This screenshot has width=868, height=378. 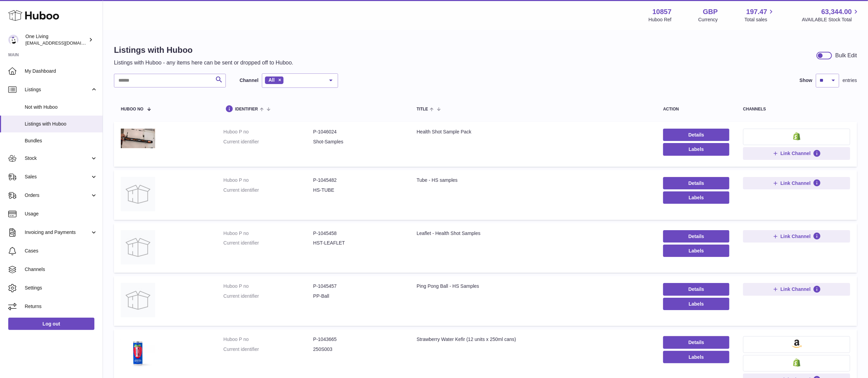 I want to click on span: Not with Huboo, so click(x=61, y=107).